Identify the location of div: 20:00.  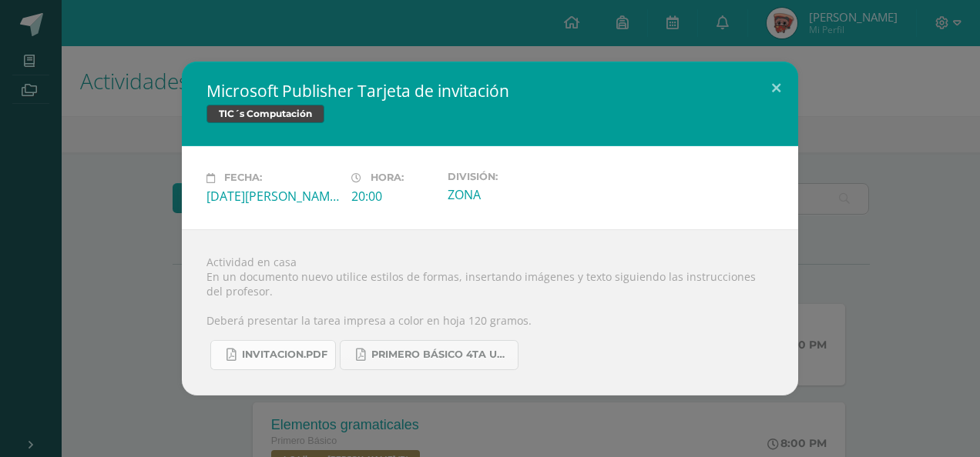
(393, 196).